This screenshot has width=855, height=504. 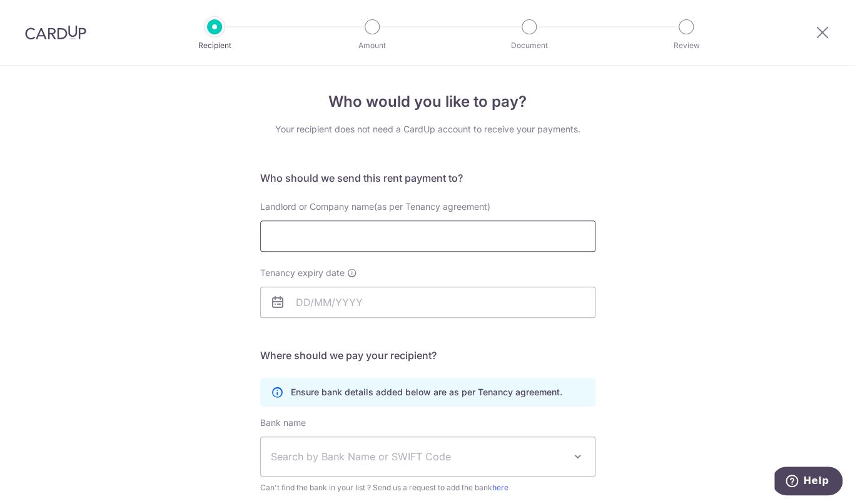 I want to click on p: Amount, so click(x=372, y=45).